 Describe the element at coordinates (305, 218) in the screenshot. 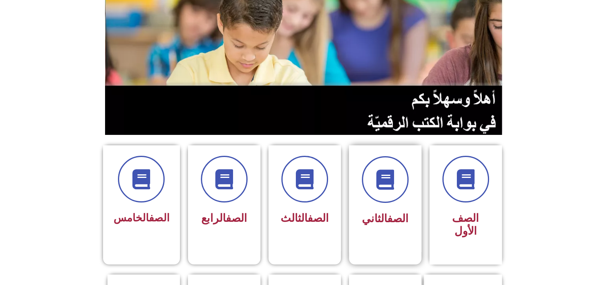

I see `span: الثالث` at that location.